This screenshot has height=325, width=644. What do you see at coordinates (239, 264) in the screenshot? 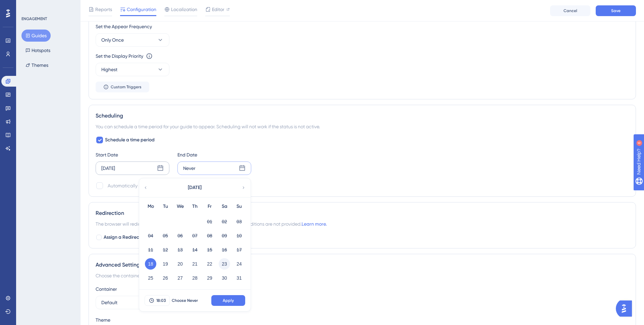
I see `button: 24` at bounding box center [239, 264].